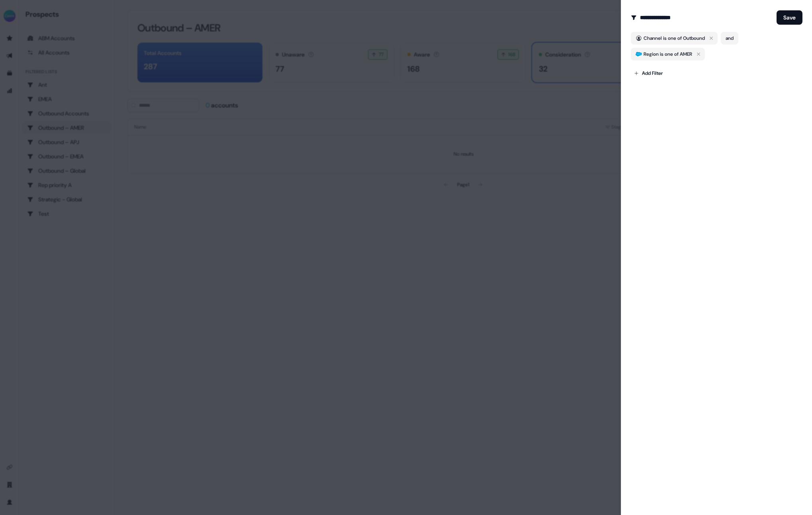 This screenshot has height=515, width=812. Describe the element at coordinates (648, 73) in the screenshot. I see `button: Add Filter` at that location.